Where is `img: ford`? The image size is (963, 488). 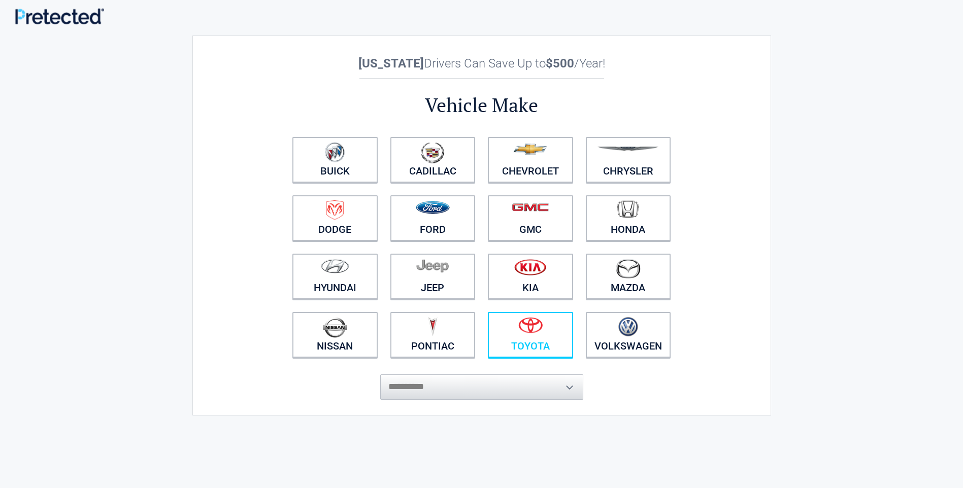 img: ford is located at coordinates (432, 208).